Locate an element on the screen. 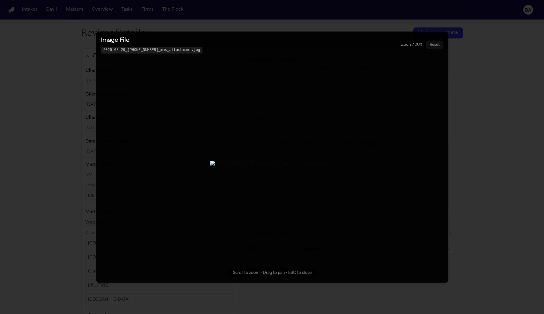 The height and width of the screenshot is (314, 544). h3: Image File is located at coordinates (152, 41).